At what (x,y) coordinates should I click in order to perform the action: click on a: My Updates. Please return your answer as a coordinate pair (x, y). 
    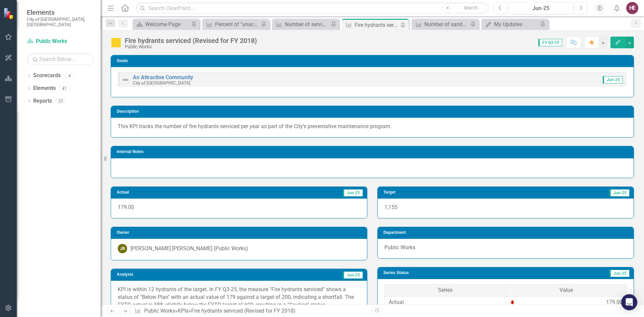
    Looking at the image, I should click on (510, 24).